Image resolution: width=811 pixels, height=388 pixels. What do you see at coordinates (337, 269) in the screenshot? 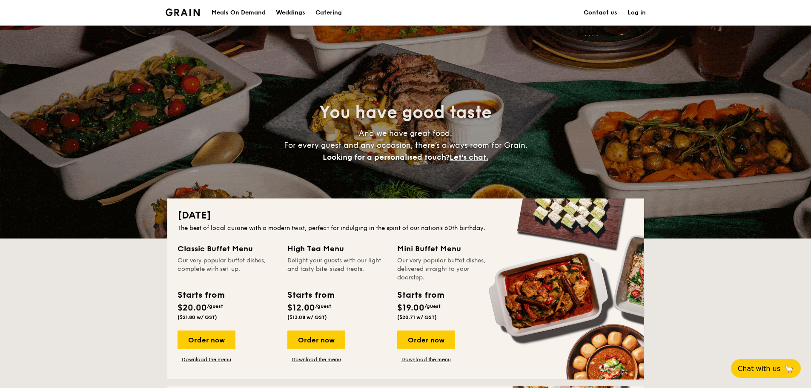
I see `div: Delight your guests with our light and tasty bite-sized treats.` at bounding box center [337, 269].